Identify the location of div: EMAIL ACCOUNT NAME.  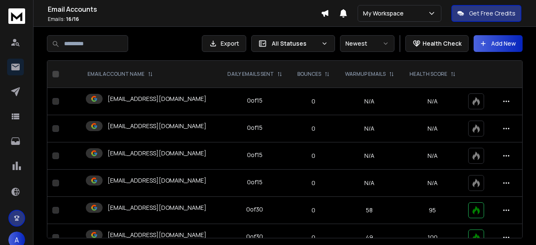
(120, 74).